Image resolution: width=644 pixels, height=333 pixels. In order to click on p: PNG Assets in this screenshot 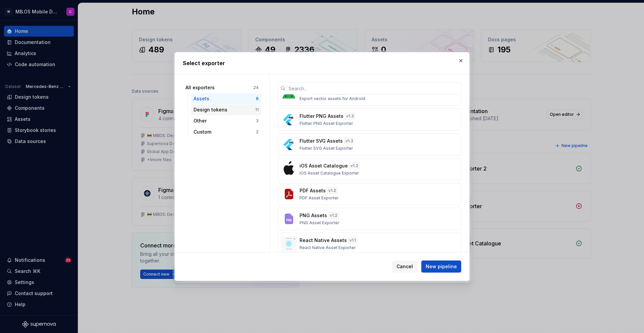, I will do `click(314, 215)`.